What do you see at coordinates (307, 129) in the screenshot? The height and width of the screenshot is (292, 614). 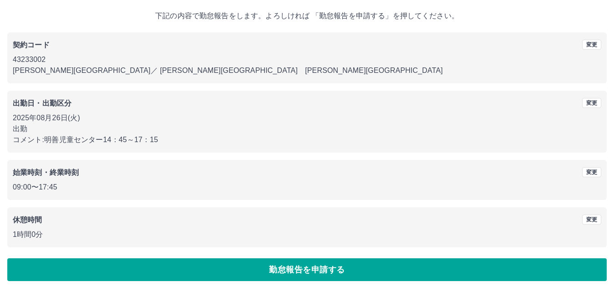 I see `p: 出勤` at bounding box center [307, 129].